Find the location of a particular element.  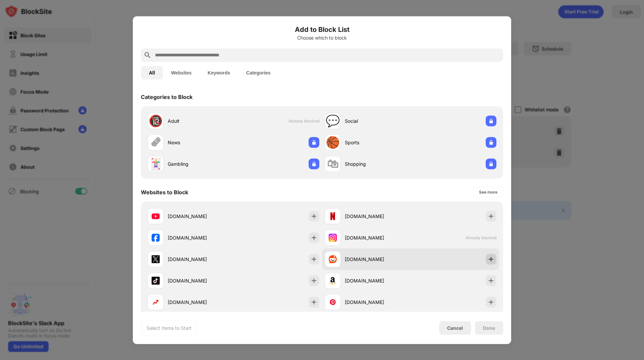

div: Categories to Block is located at coordinates (167, 97).